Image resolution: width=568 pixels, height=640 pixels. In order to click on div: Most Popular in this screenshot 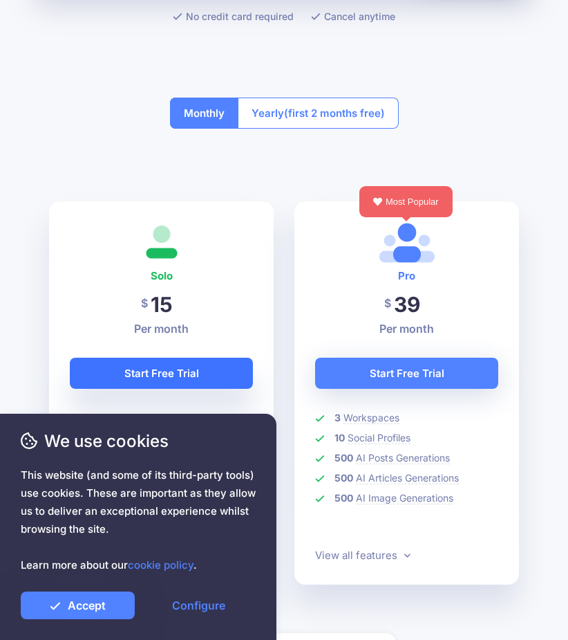, I will do `click(406, 201)`.